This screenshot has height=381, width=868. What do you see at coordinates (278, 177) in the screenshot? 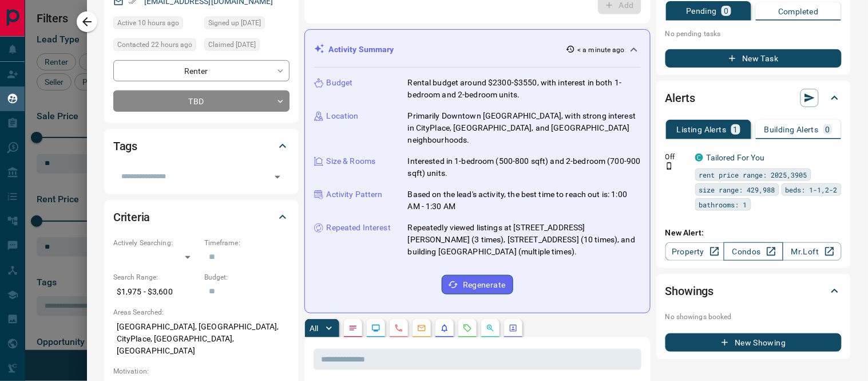
I see `button: Open` at bounding box center [278, 177].